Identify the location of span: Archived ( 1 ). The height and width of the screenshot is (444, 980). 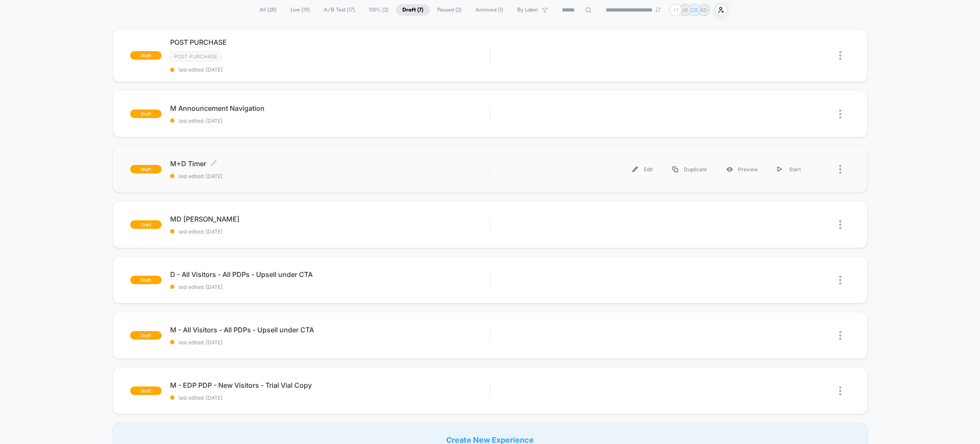
(489, 10).